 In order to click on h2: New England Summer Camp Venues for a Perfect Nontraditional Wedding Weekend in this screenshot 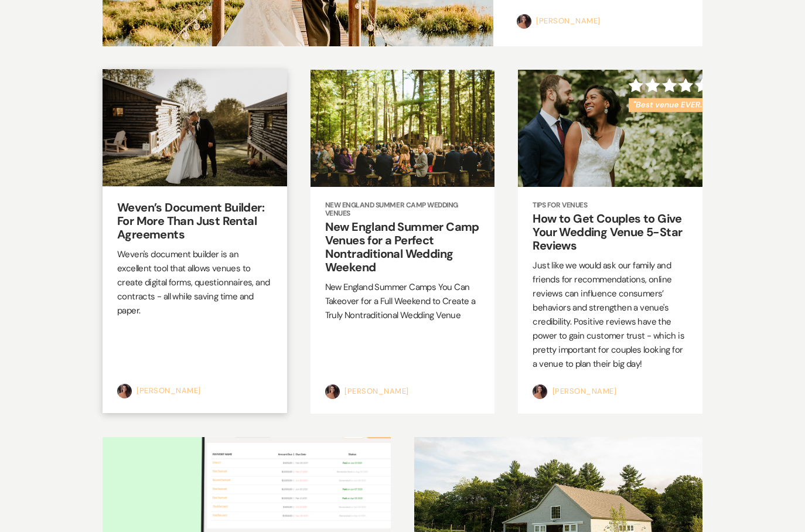, I will do `click(402, 248)`.